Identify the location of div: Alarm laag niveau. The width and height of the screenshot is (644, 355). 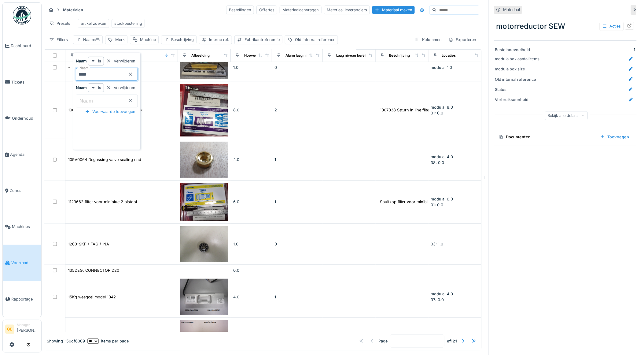
(300, 56).